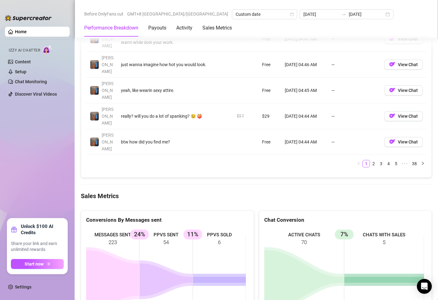 The image size is (438, 300). Describe the element at coordinates (344, 14) in the screenshot. I see `span: to` at that location.